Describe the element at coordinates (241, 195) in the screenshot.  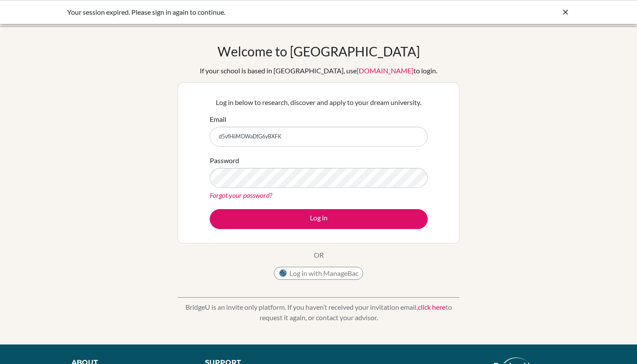
I see `a: Forgot your password?` at that location.